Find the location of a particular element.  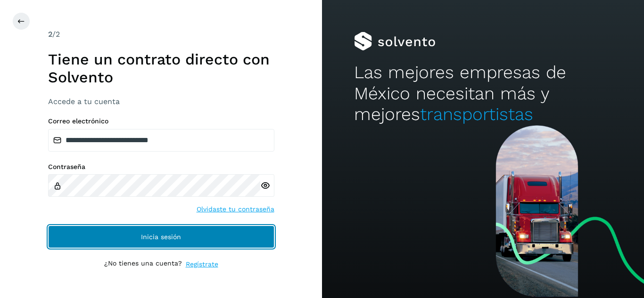

span: 2 is located at coordinates (50, 34).